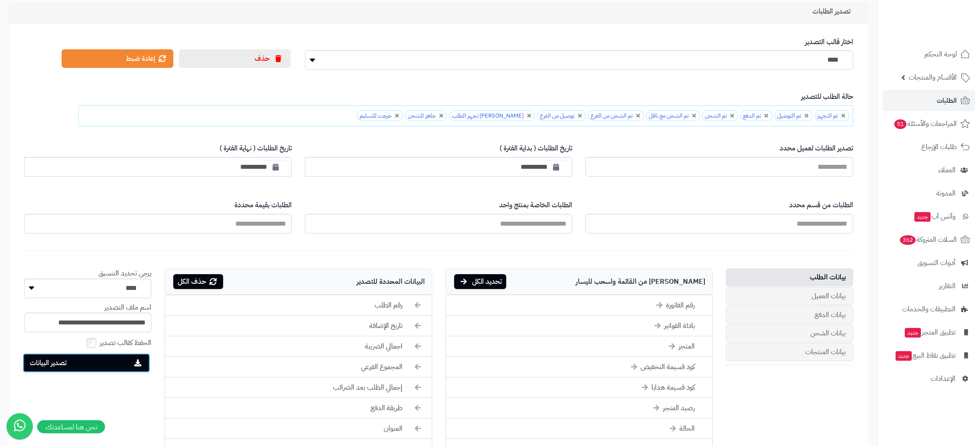  What do you see at coordinates (439, 206) in the screenshot?
I see `label: الطلبات الخاصة بمنتج واحد` at bounding box center [439, 206].